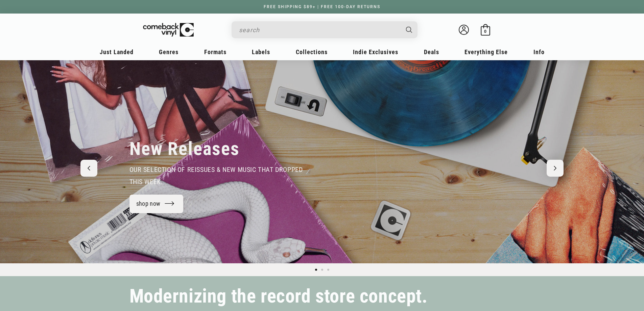  Describe the element at coordinates (486, 52) in the screenshot. I see `span: Everything Else` at that location.